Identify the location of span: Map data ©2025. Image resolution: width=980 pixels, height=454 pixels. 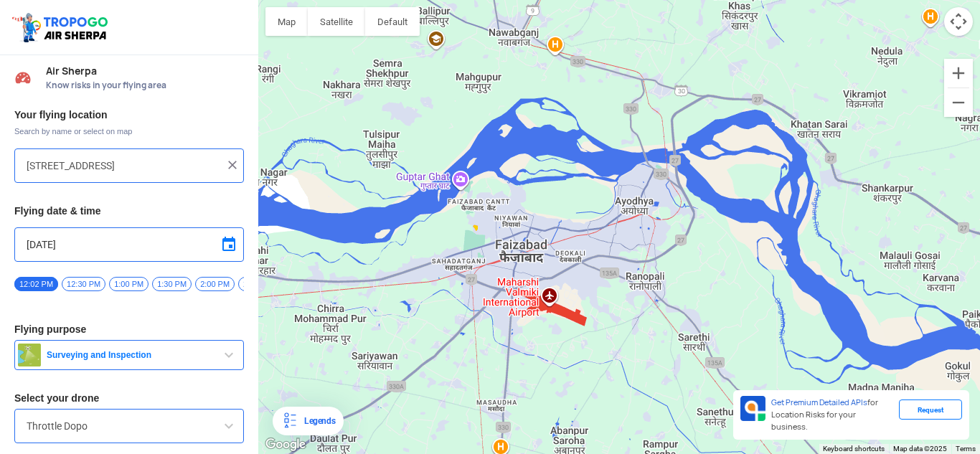
(920, 448).